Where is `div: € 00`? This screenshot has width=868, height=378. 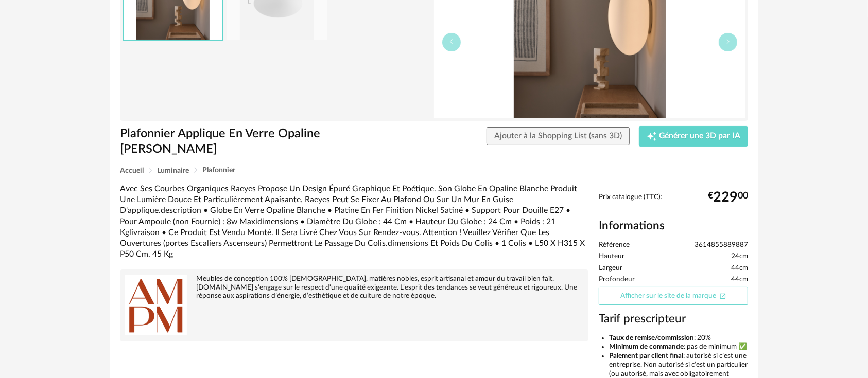 div: € 00 is located at coordinates (728, 198).